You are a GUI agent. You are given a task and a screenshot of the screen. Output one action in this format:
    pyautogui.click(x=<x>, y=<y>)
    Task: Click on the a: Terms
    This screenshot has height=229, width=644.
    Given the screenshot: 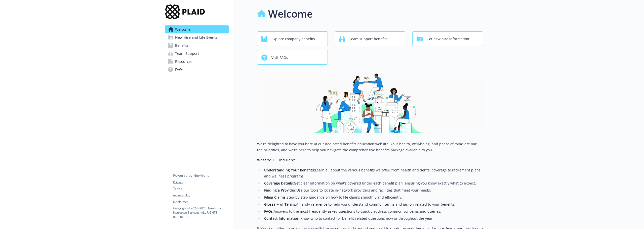 What is the action you would take?
    pyautogui.click(x=201, y=189)
    